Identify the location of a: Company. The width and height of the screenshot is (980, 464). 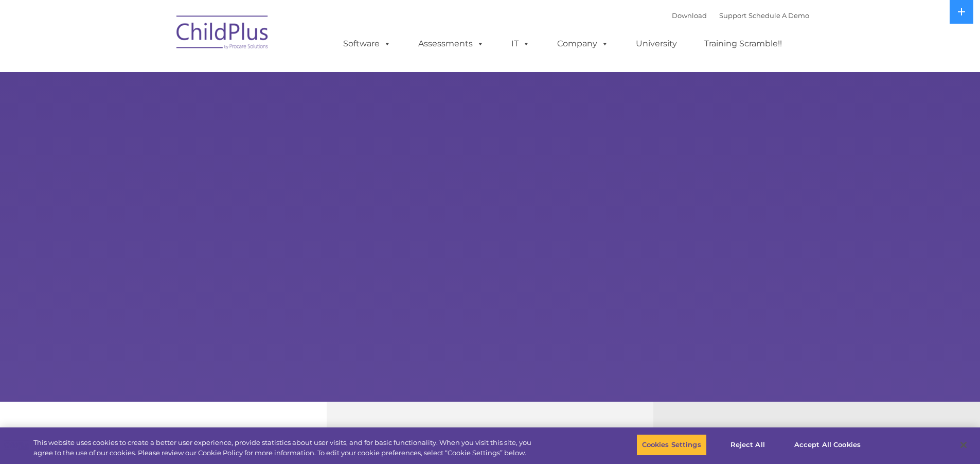
(583, 44).